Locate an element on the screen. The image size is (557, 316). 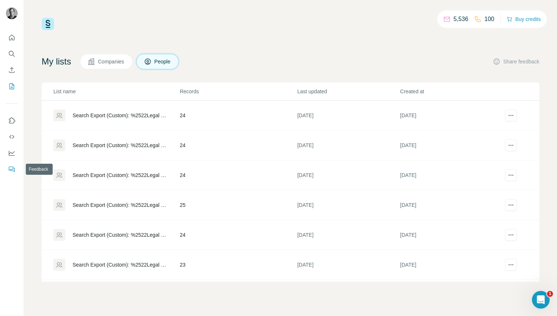
p: 5,536 is located at coordinates (461, 19).